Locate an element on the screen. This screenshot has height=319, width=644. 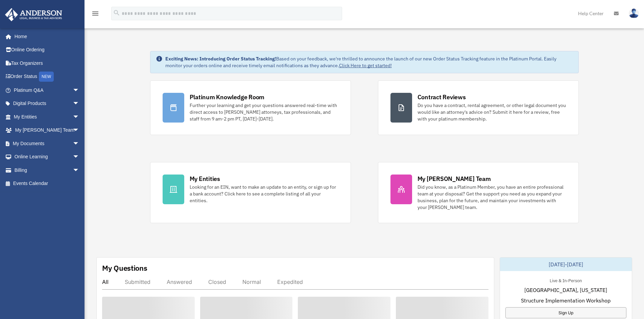
div: Looking for an EIN, want to make an update to an entity, or sign up for a bank account? Click her... is located at coordinates (264, 194).